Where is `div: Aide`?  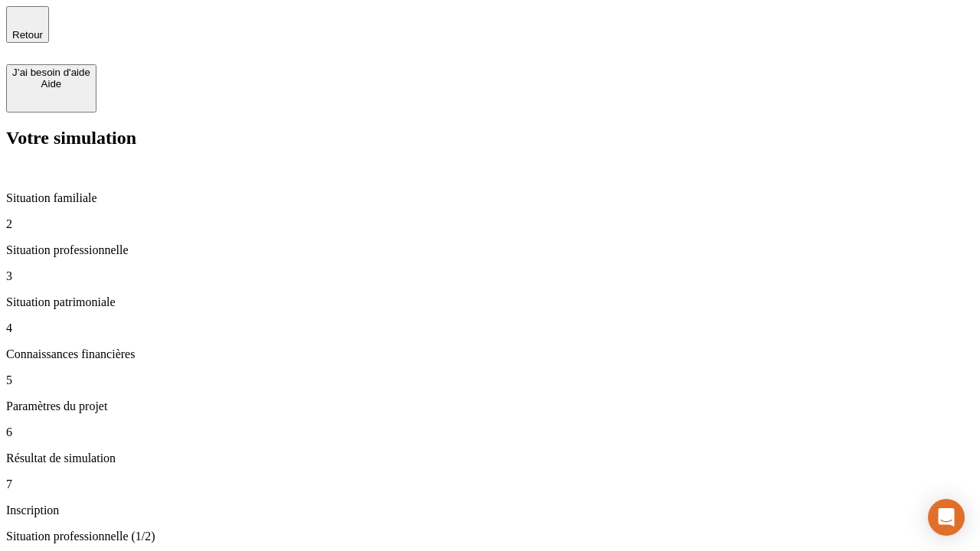 div: Aide is located at coordinates (51, 84).